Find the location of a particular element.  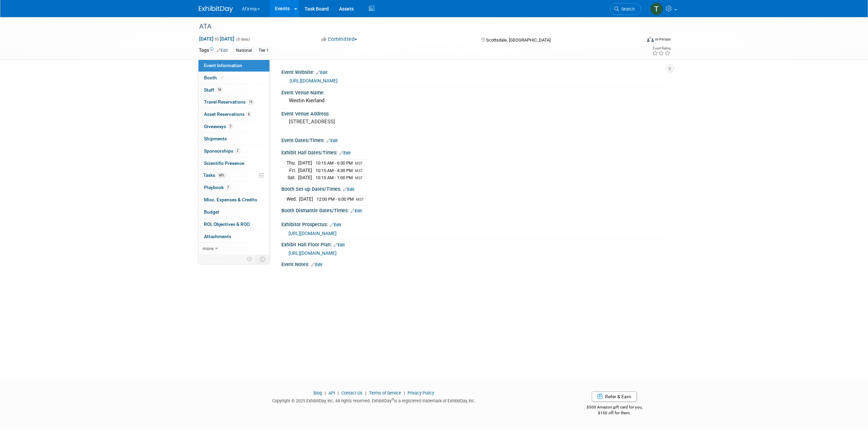

span: Asset Reservations is located at coordinates (228, 114).